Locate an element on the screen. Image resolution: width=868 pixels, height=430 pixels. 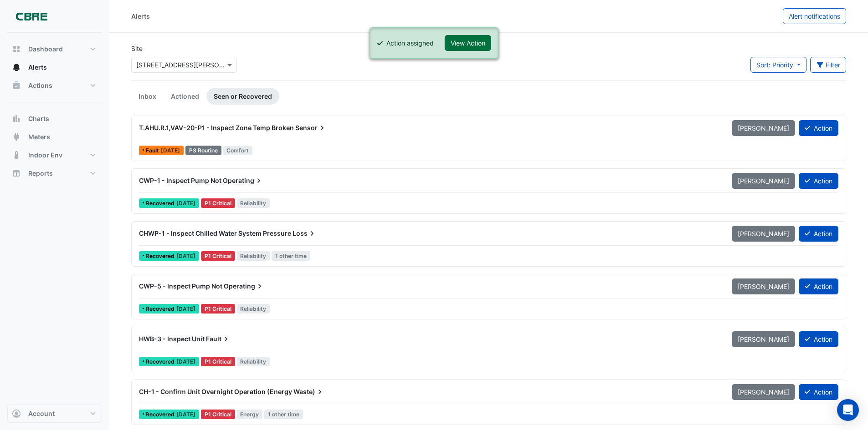
app-icon: Dashboard is located at coordinates (17, 49).